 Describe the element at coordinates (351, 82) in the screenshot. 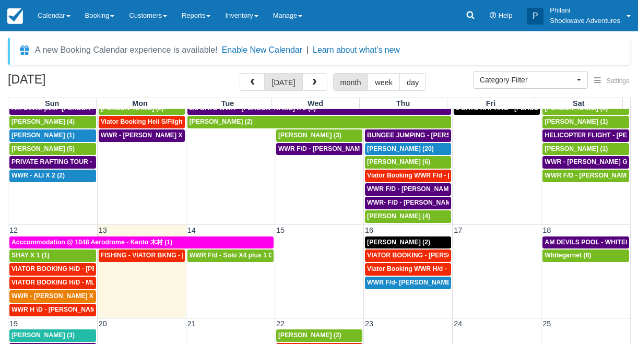

I see `button: month` at that location.